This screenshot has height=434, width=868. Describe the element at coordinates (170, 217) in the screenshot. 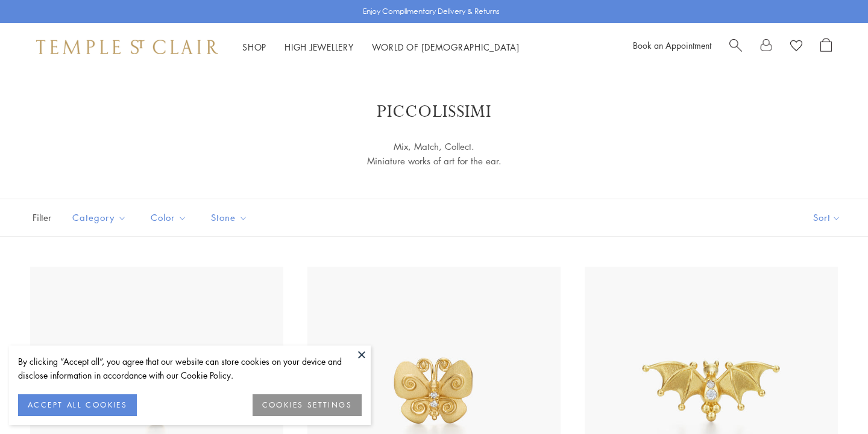

I see `span: Color` at that location.